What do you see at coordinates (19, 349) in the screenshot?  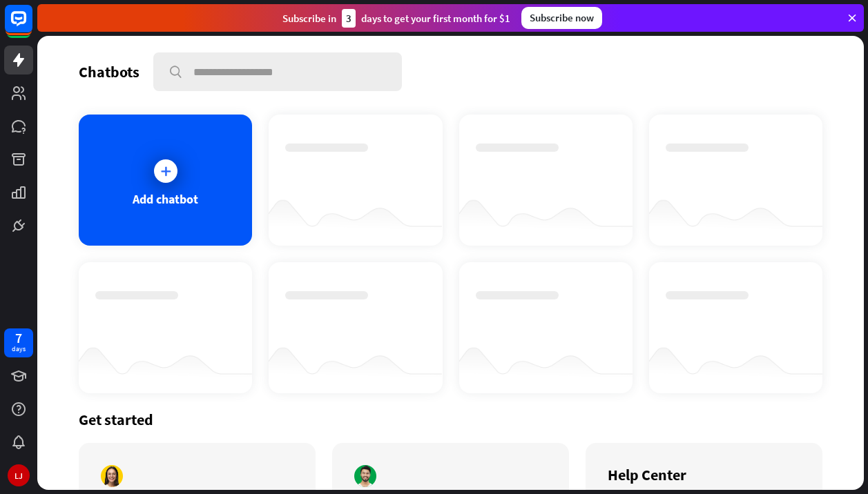 I see `div: days` at bounding box center [19, 349].